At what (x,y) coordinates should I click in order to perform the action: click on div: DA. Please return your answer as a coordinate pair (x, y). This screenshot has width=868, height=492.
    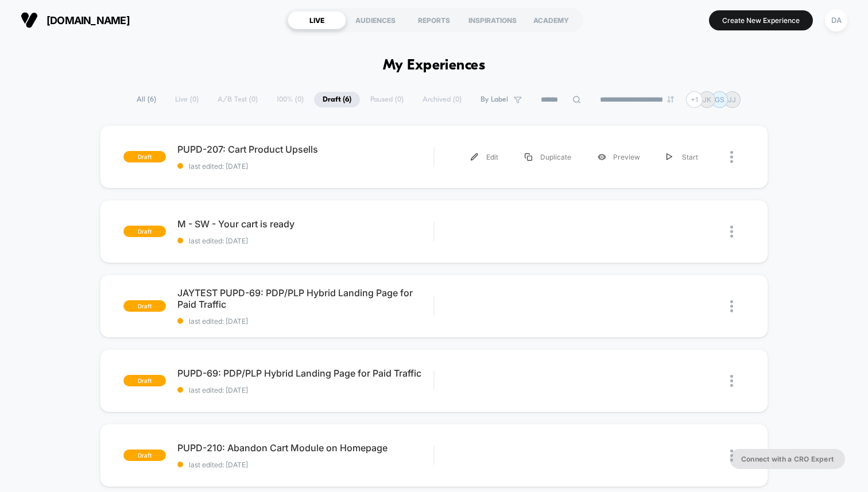
    Looking at the image, I should click on (836, 20).